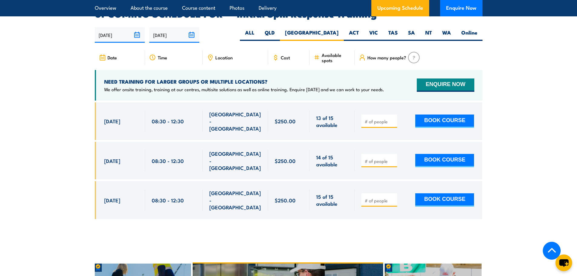 The image size is (577, 276). What do you see at coordinates (469, 35) in the screenshot?
I see `label: Online` at bounding box center [469, 35].